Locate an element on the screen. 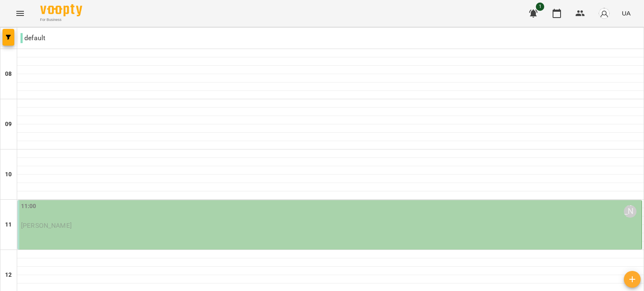  div: Уляна Винничук is located at coordinates (630, 211).